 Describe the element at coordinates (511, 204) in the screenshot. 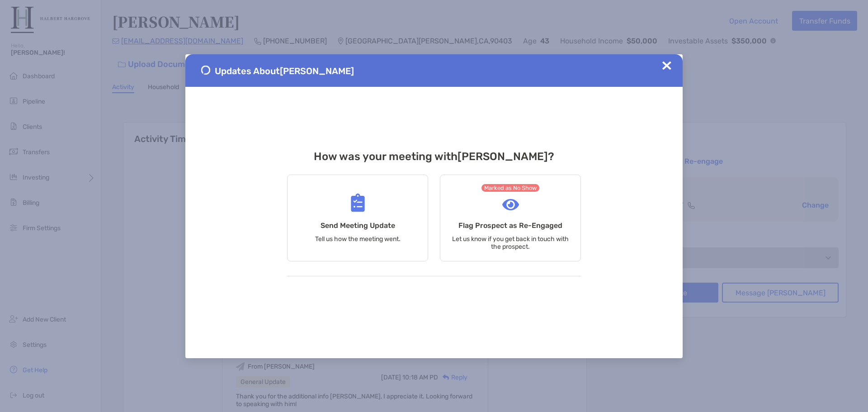

I see `img: Flag Prospect as Re-Engaged` at that location.